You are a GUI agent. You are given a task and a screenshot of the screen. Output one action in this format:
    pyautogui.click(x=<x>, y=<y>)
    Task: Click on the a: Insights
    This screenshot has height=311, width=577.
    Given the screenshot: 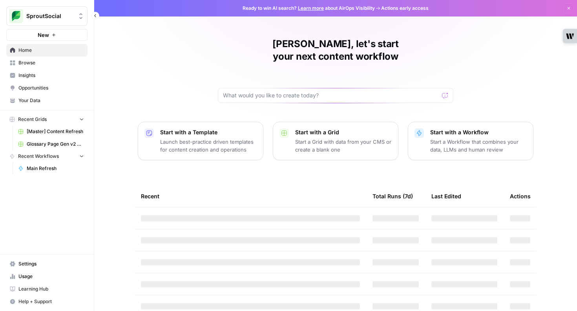 What is the action you would take?
    pyautogui.click(x=47, y=75)
    